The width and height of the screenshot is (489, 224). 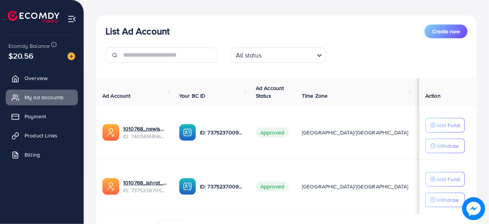 I want to click on a: logo, so click(x=33, y=16).